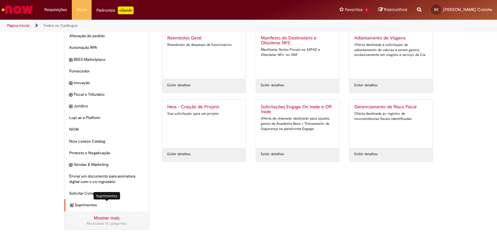 The image size is (497, 236). Describe the element at coordinates (106, 36) in the screenshot. I see `span: Alteração de pedido` at that location.